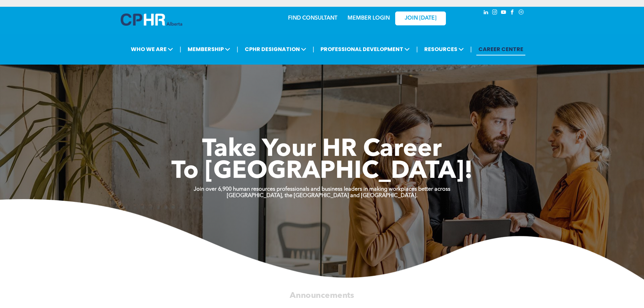 This screenshot has height=308, width=644. Describe the element at coordinates (151, 20) in the screenshot. I see `img: A blue and white logo for cp alberta` at that location.